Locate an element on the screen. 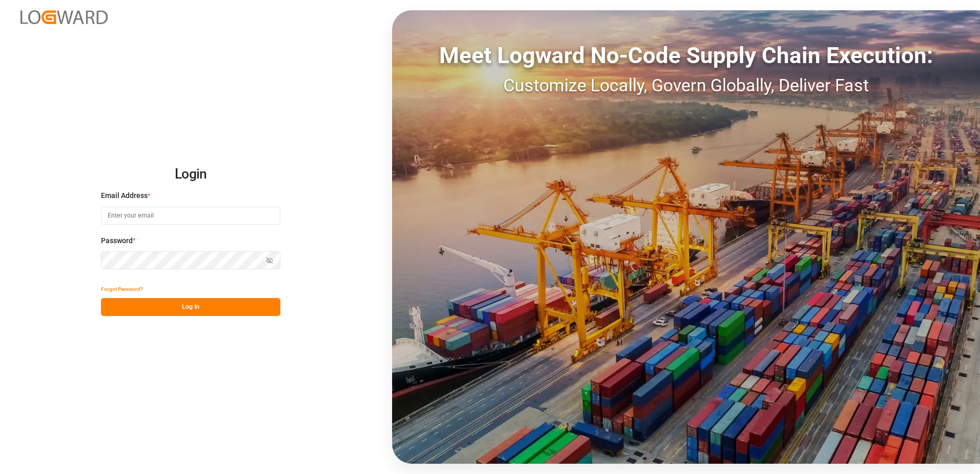 This screenshot has height=474, width=980. img: Logward_new_orange.png is located at coordinates (64, 17).